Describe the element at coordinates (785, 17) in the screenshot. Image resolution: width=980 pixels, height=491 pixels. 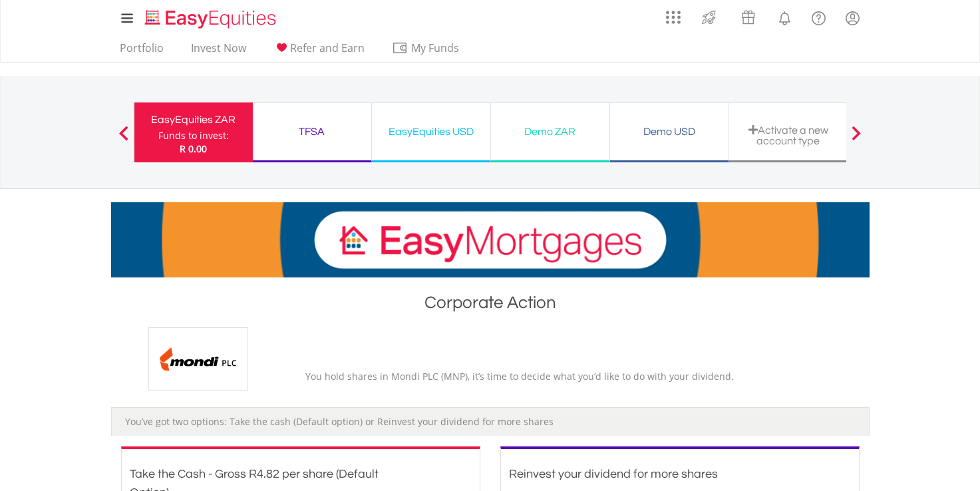
I see `a: Notifications` at that location.